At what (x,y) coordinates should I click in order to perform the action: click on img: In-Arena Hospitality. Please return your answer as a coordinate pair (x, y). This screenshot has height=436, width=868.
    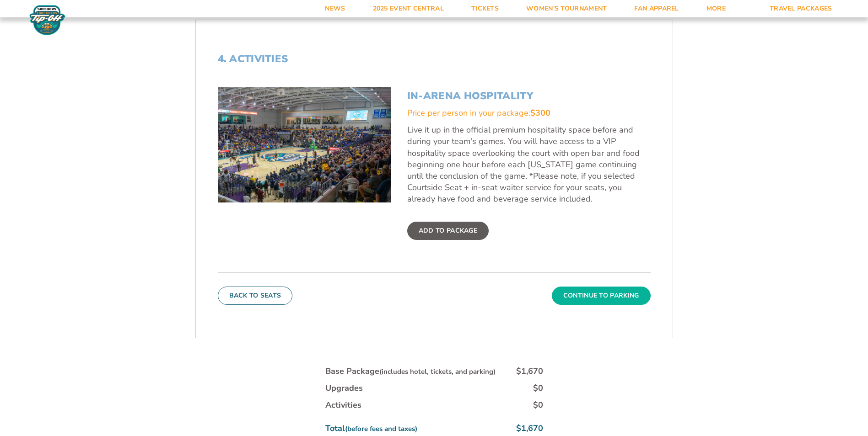
    Looking at the image, I should click on (304, 145).